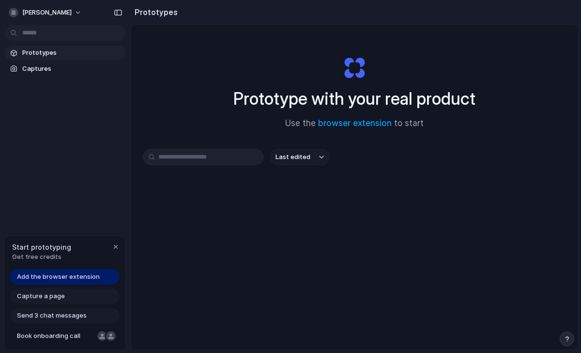  I want to click on span: Start prototyping, so click(42, 247).